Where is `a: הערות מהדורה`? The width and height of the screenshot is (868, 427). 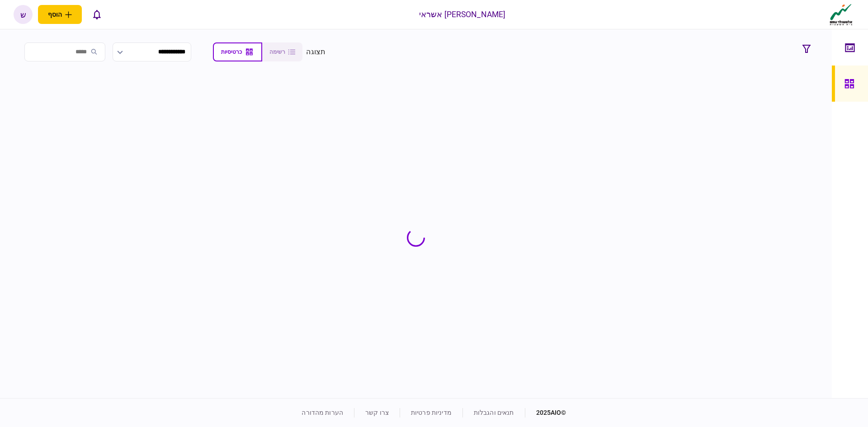 a: הערות מהדורה is located at coordinates (322, 413).